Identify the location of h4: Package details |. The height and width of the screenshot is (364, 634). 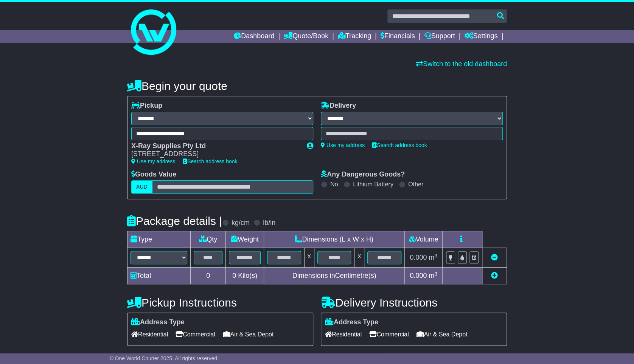
(174, 221).